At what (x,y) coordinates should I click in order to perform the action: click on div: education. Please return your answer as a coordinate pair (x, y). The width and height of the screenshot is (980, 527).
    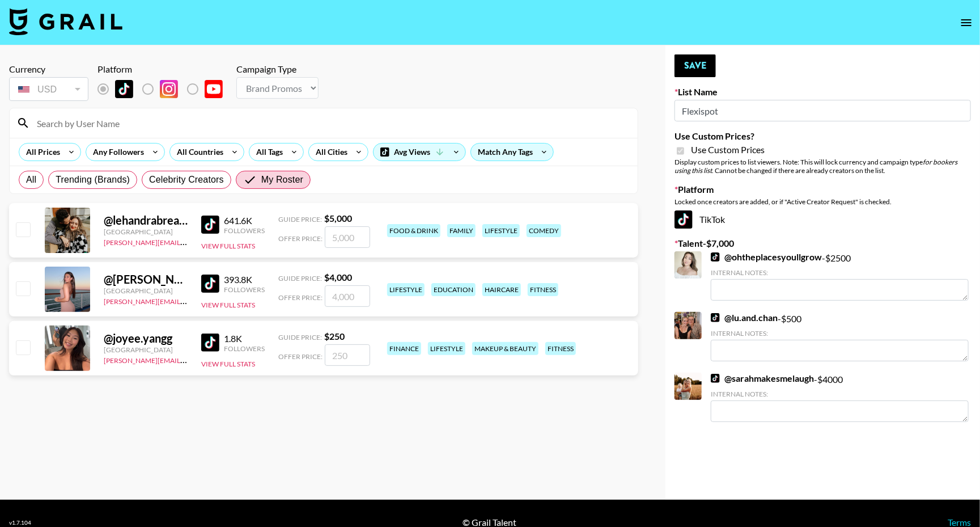
    Looking at the image, I should click on (453, 289).